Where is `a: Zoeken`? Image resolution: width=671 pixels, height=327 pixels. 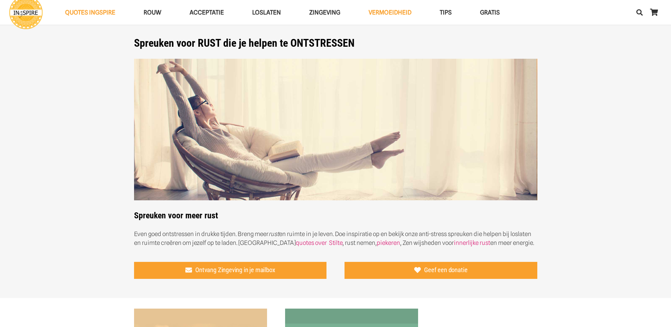
a: Zoeken is located at coordinates (640, 12).